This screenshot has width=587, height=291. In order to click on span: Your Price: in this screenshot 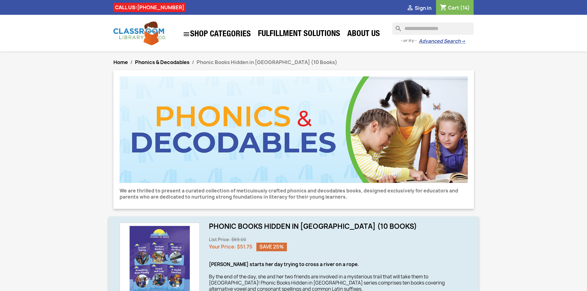, I will do `click(222, 247)`.